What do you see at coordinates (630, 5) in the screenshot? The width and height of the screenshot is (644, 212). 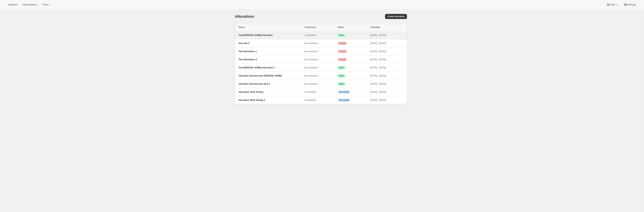 I see `button: Settings` at bounding box center [630, 5].